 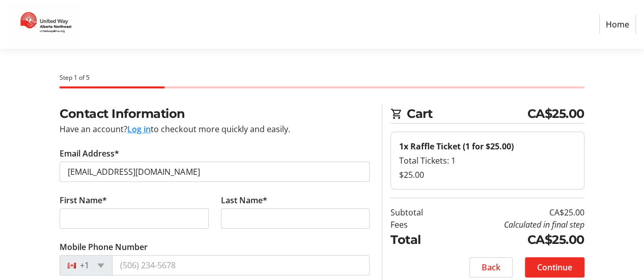 I want to click on span: Cart, so click(x=467, y=114).